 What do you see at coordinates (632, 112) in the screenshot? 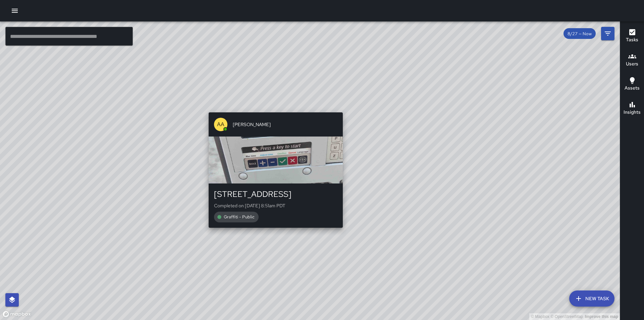
I see `h6: Insights` at bounding box center [632, 112].